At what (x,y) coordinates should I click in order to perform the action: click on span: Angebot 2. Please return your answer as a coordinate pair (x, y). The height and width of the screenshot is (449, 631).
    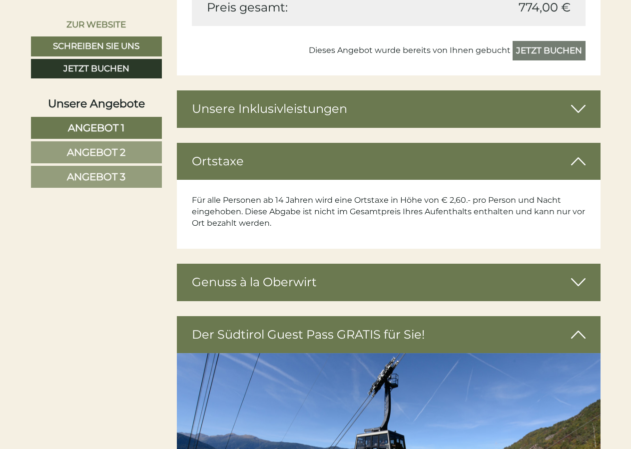
    Looking at the image, I should click on (96, 152).